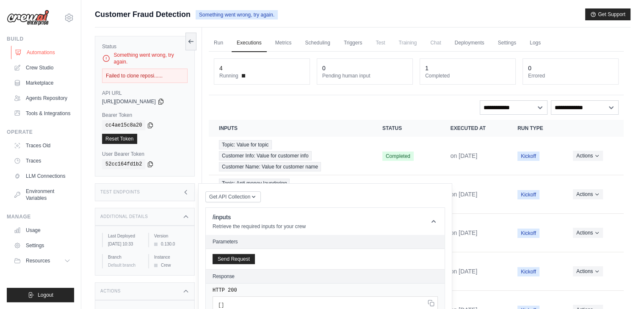 The image size is (644, 309). I want to click on th: Run Type, so click(535, 128).